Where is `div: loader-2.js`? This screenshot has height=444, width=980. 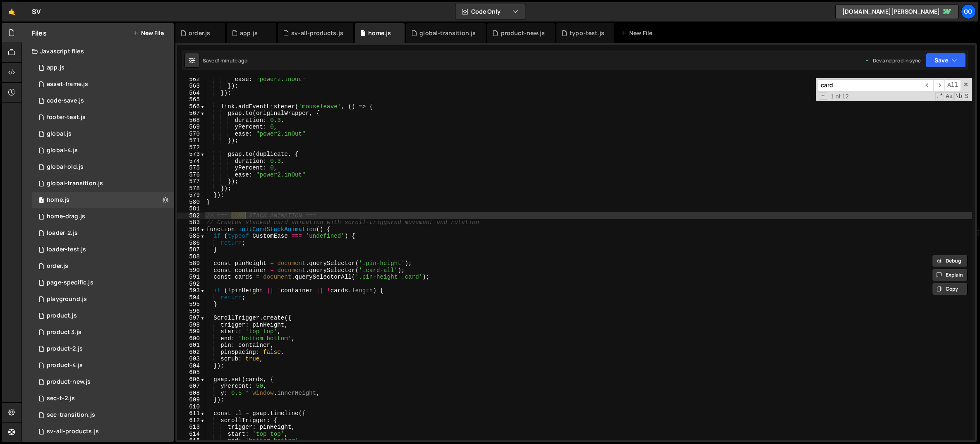
div: loader-2.js is located at coordinates (62, 233).